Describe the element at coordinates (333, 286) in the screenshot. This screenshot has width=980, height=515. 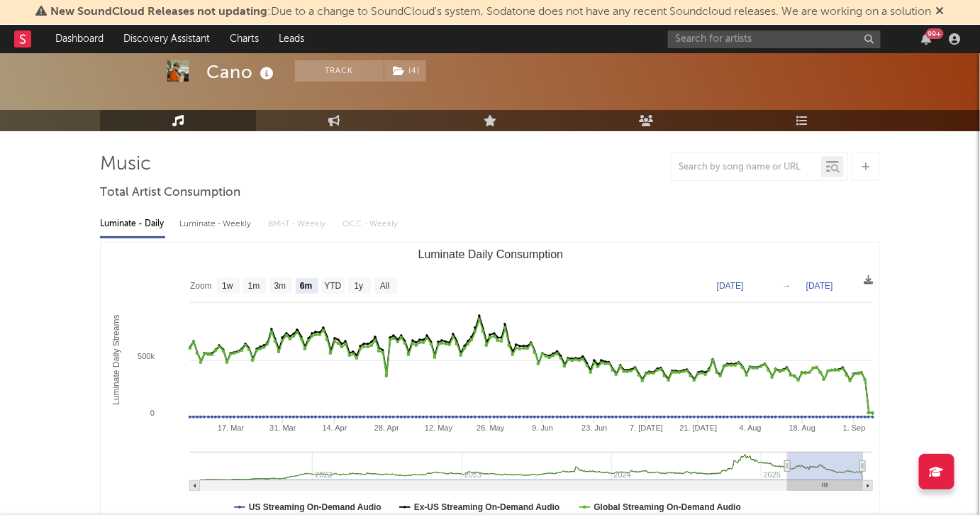
I see `text: YTD` at that location.